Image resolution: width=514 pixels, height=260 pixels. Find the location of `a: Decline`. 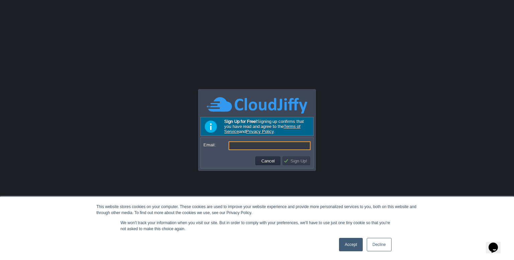

a: Decline is located at coordinates (379, 244).